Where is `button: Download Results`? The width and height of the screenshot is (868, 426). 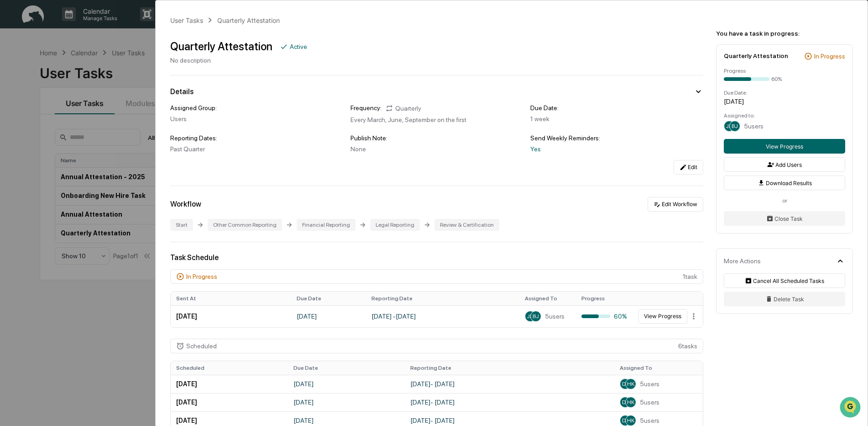
button: Download Results is located at coordinates (784, 183).